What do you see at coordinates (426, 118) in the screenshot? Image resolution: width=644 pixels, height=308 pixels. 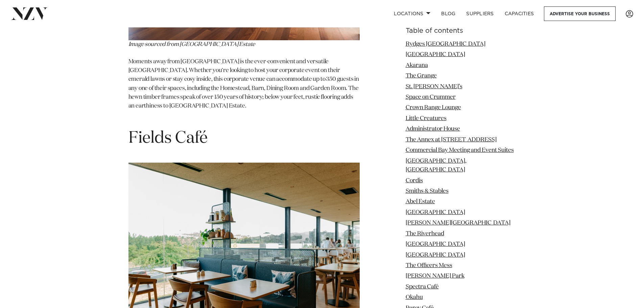 I see `a: Little Creatures` at bounding box center [426, 118].